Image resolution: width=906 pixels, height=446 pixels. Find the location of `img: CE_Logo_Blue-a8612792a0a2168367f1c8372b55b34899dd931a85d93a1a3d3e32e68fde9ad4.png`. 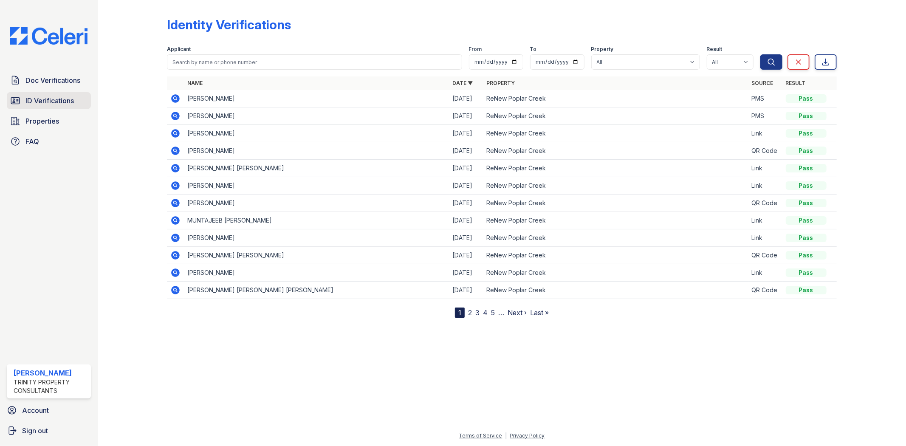

img: CE_Logo_Blue-a8612792a0a2168367f1c8372b55b34899dd931a85d93a1a3d3e32e68fde9ad4.png is located at coordinates (49, 36).